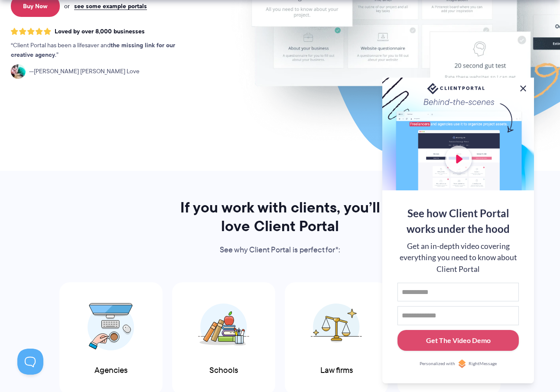 This screenshot has height=392, width=560. I want to click on span: RightMessage, so click(483, 364).